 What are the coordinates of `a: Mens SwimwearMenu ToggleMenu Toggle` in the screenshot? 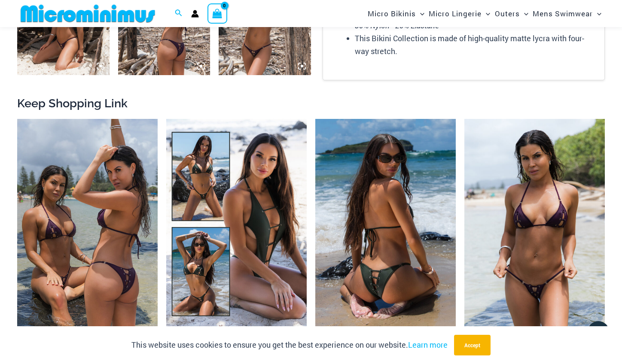 It's located at (567, 14).